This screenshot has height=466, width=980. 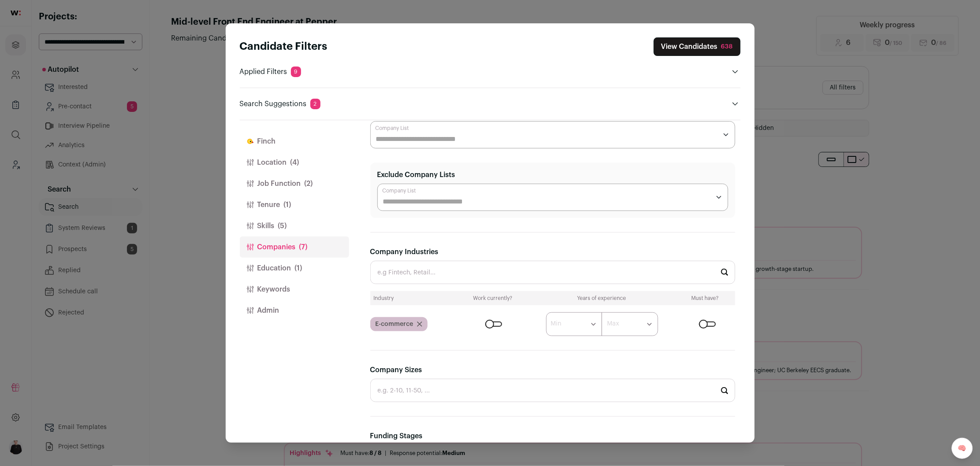 I want to click on div: Industry, so click(x=414, y=298).